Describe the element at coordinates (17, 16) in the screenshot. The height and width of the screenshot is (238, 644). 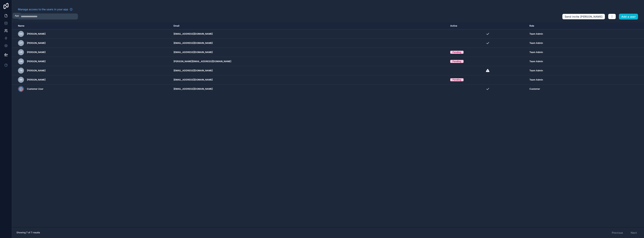
I see `div: App` at that location.